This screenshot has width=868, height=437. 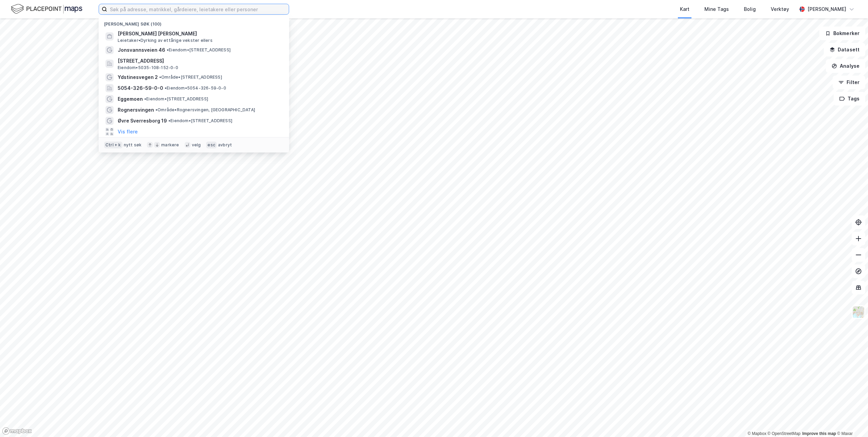 What do you see at coordinates (211, 145) in the screenshot?
I see `div: esc` at bounding box center [211, 145].